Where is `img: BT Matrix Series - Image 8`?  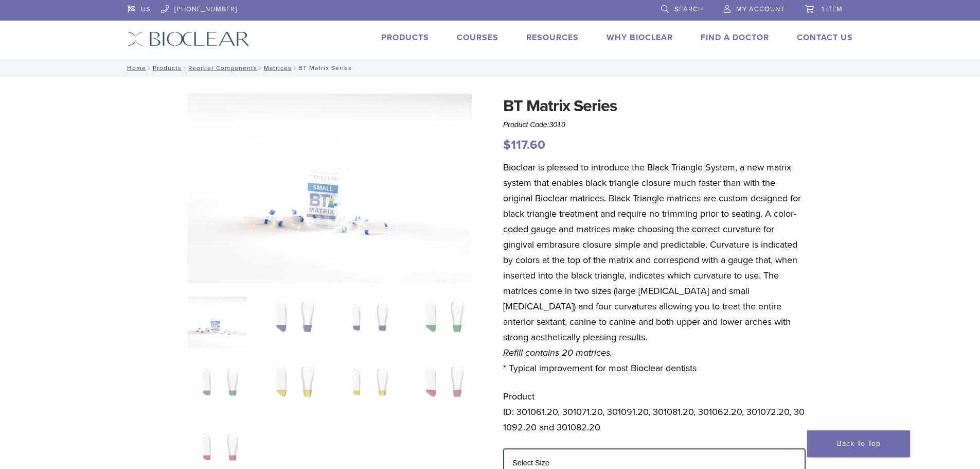
img: BT Matrix Series - Image 8 is located at coordinates (441, 387).